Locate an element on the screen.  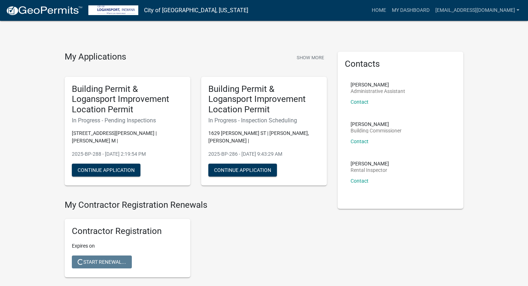
span: Start Renewal... is located at coordinates (102, 262).